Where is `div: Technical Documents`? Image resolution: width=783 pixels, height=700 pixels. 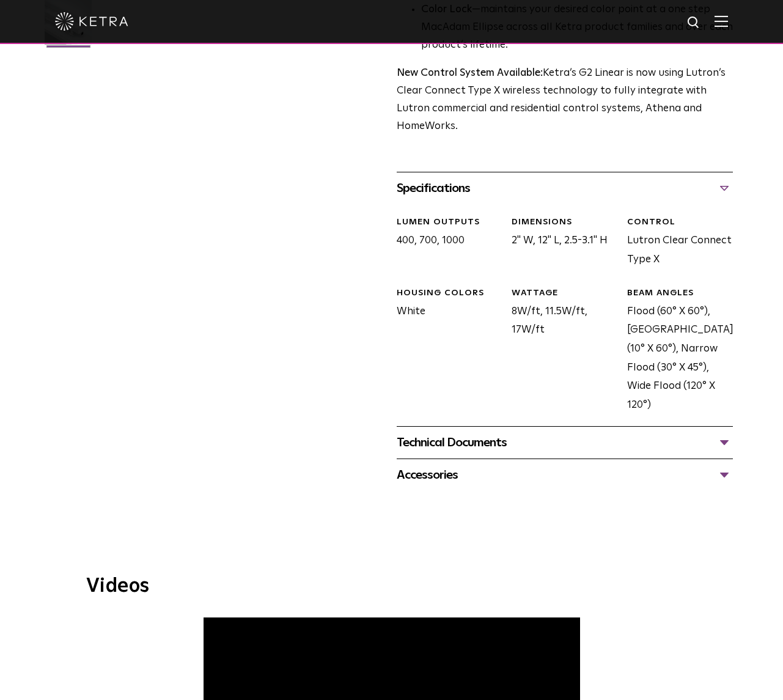
div: Technical Documents is located at coordinates (565, 443).